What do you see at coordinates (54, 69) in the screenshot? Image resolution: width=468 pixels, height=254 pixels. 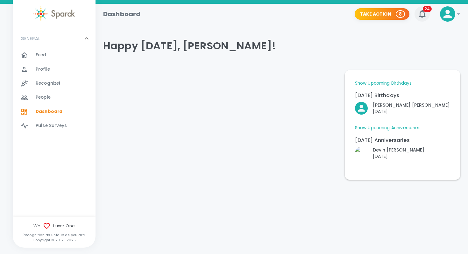 I see `a: Profile` at bounding box center [54, 69].